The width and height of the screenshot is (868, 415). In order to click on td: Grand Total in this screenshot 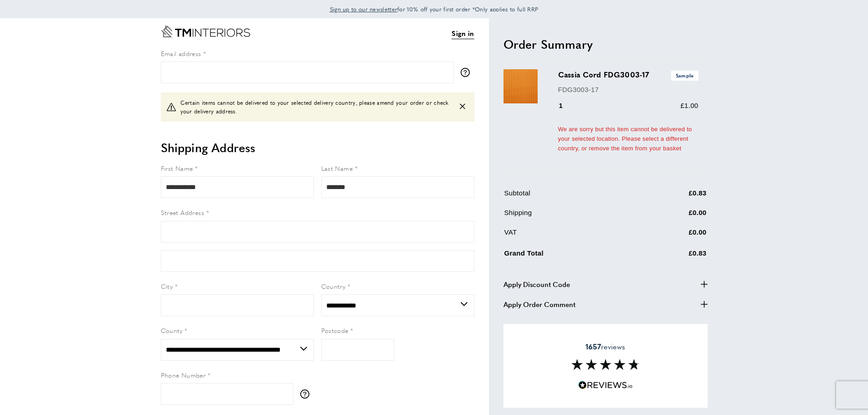, I will do `click(574, 256)`.